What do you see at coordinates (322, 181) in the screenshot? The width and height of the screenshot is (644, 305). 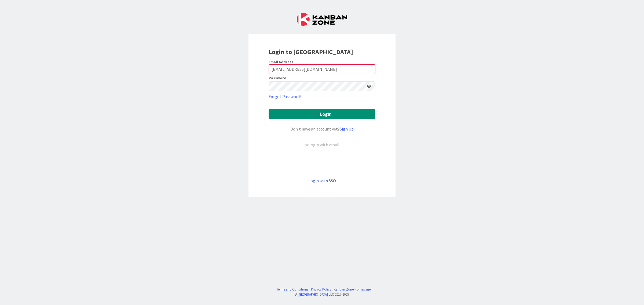 I see `a: Login with SSO` at bounding box center [322, 181].